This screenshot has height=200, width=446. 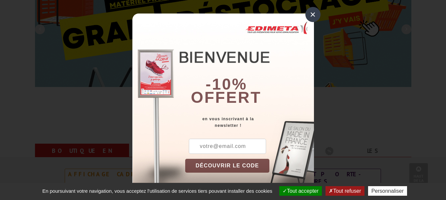 What do you see at coordinates (227, 146) in the screenshot?
I see `input: votre@email.com` at bounding box center [227, 146].